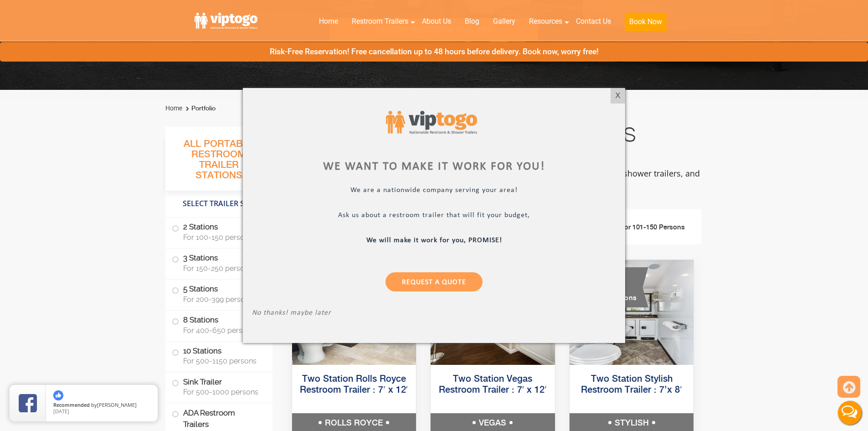 This screenshot has height=431, width=868. What do you see at coordinates (59, 395) in the screenshot?
I see `img: thumbs up icon` at bounding box center [59, 395].